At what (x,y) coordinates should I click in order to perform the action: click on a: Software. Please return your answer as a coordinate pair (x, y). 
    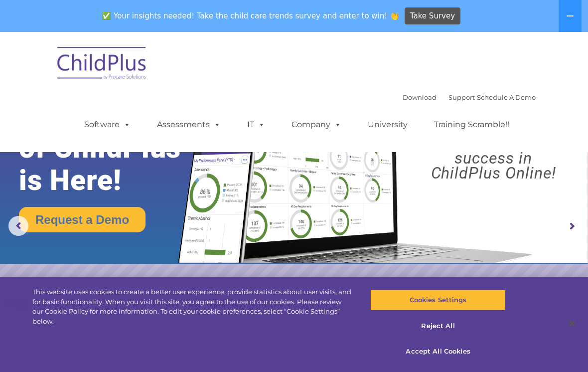
    Looking at the image, I should click on (107, 125).